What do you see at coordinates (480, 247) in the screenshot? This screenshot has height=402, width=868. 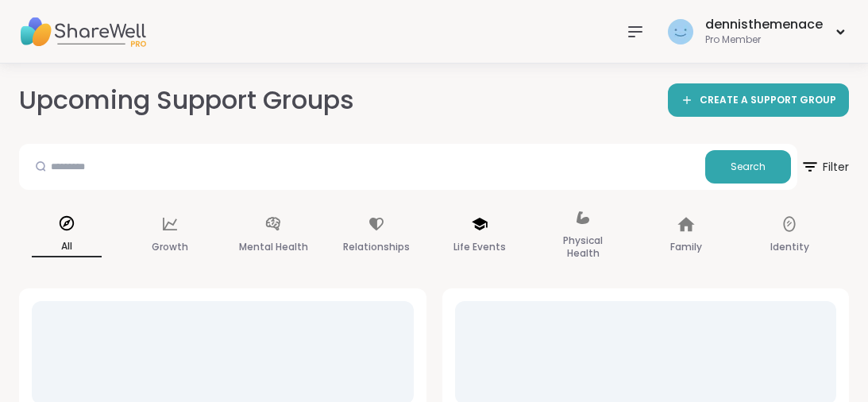 I see `p: Life Events` at bounding box center [480, 247].